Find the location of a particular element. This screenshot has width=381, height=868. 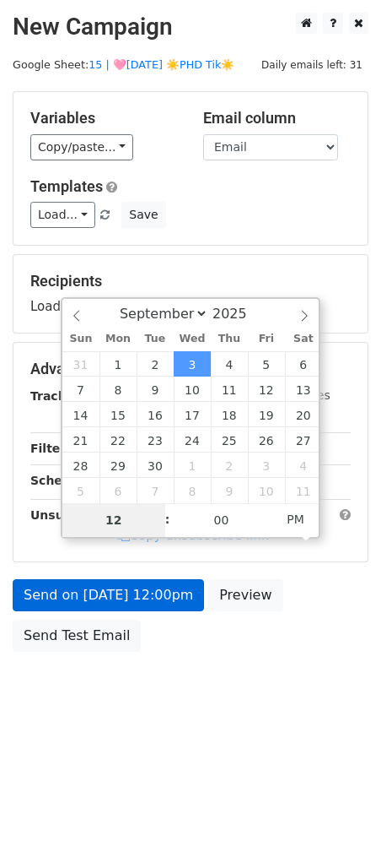

span: September 21, 2025 is located at coordinates (81, 440).